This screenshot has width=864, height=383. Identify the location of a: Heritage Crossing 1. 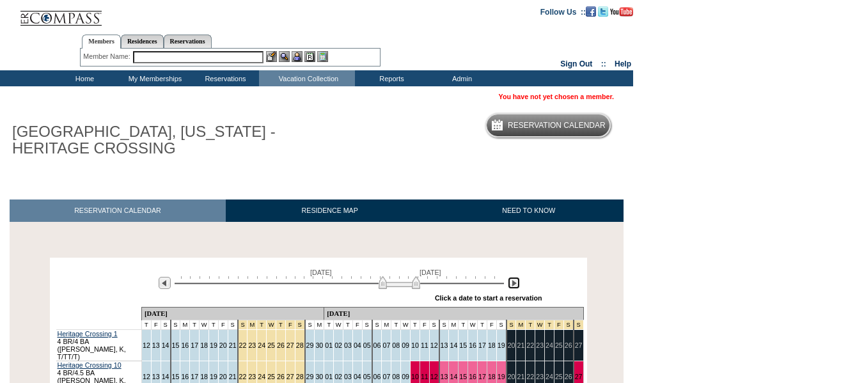
(88, 334).